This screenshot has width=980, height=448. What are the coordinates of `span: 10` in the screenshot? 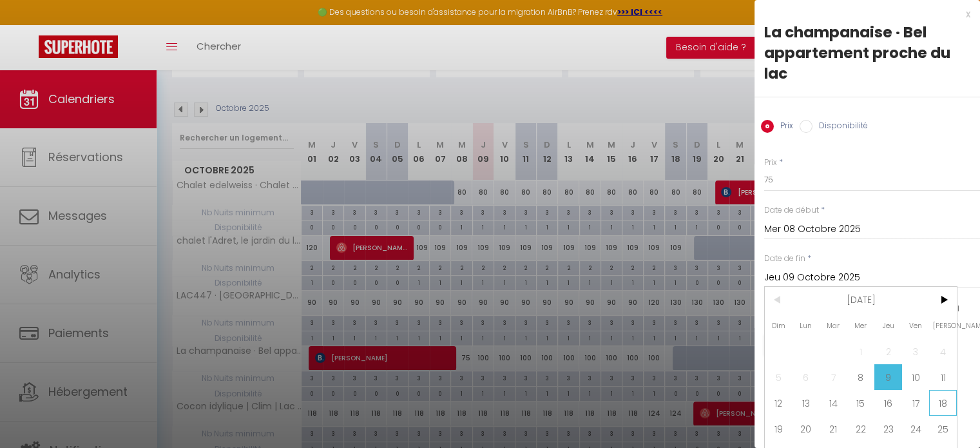 It's located at (916, 377).